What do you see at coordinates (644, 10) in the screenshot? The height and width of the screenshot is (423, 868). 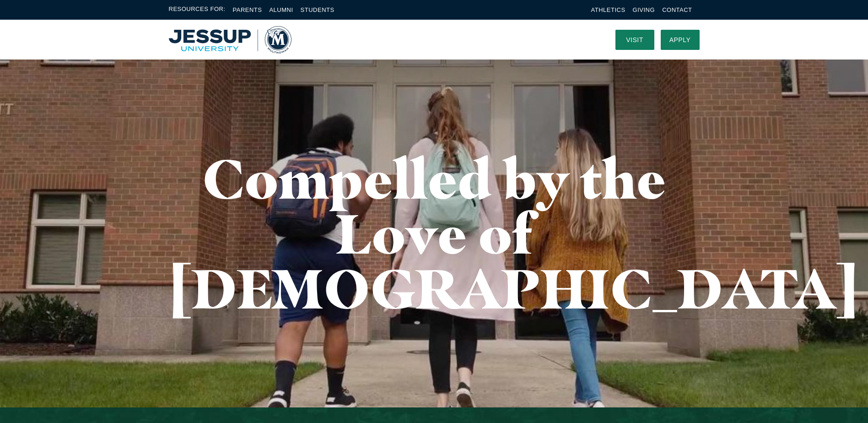 I see `a: Giving` at bounding box center [644, 10].